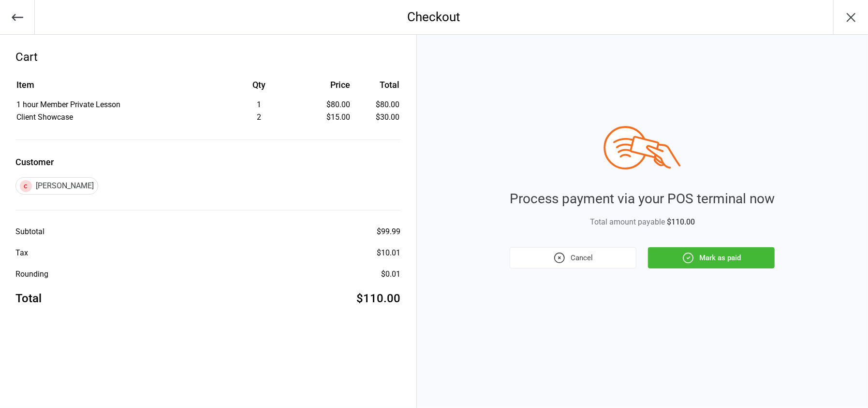 Image resolution: width=868 pixels, height=408 pixels. What do you see at coordinates (711, 258) in the screenshot?
I see `button: Mark as paid` at bounding box center [711, 258].